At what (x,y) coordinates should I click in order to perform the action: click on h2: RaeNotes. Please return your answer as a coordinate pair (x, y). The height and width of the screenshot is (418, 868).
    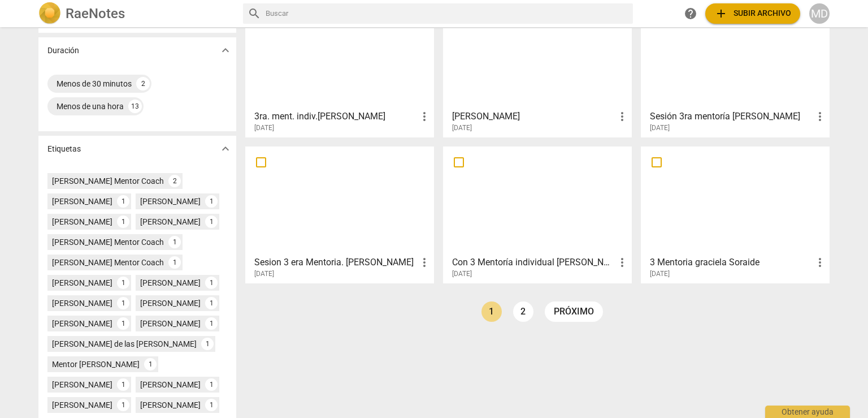
    Looking at the image, I should click on (95, 14).